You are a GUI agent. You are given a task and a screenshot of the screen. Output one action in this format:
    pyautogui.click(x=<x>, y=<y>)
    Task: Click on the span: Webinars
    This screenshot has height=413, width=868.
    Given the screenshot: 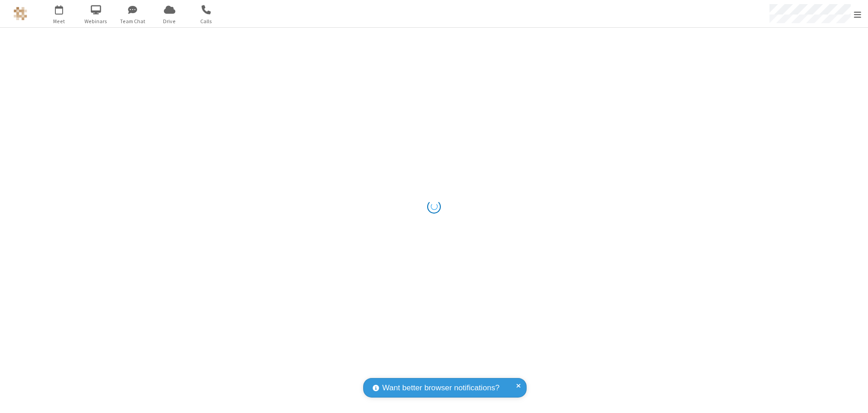 What is the action you would take?
    pyautogui.click(x=96, y=21)
    